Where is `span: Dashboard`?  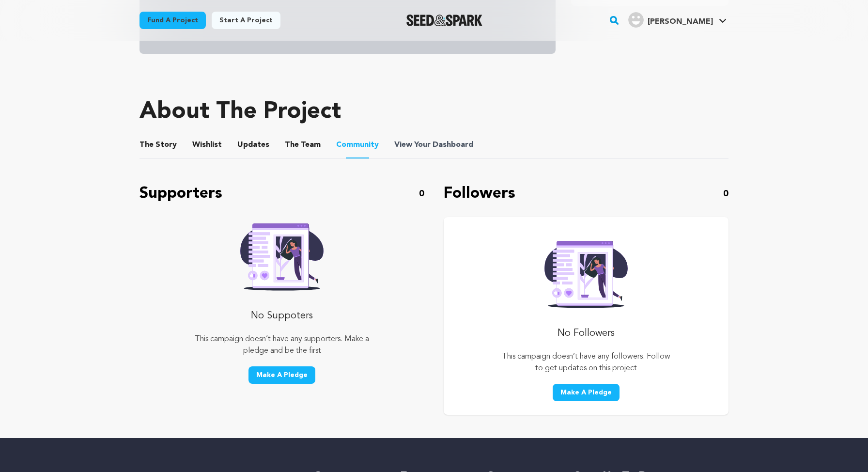
span: Dashboard is located at coordinates (453, 145).